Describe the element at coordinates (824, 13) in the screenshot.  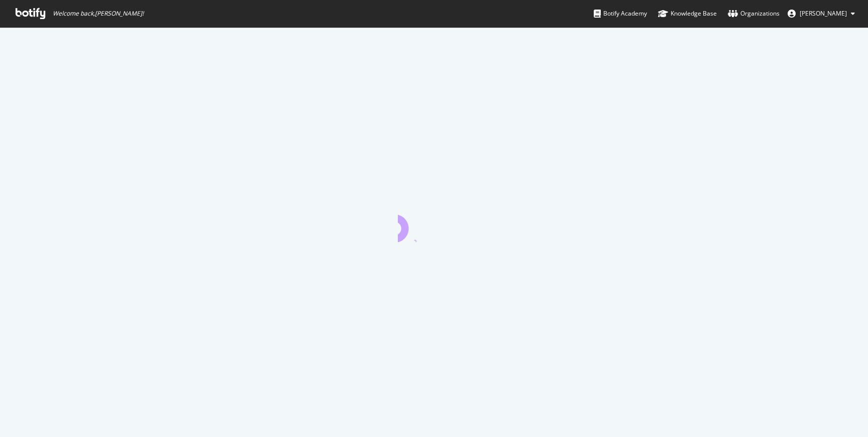
I see `span: Ben Goodsell` at that location.